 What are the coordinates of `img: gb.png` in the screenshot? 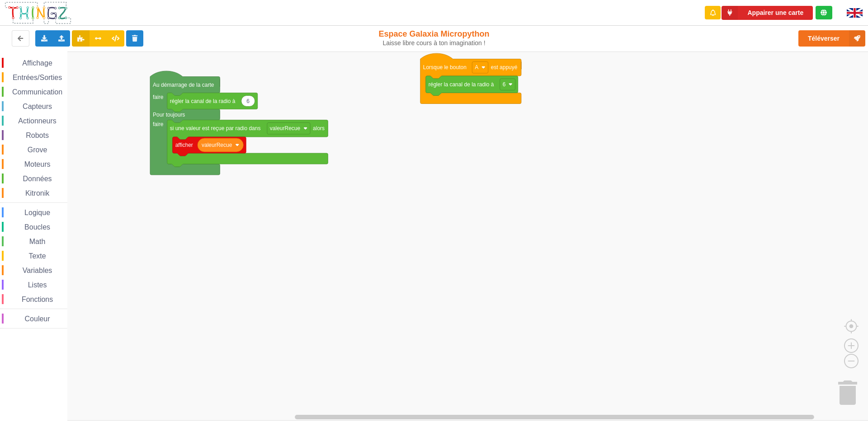 It's located at (855, 13).